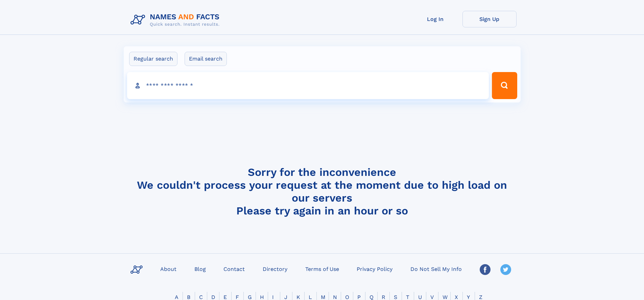 The image size is (644, 300). What do you see at coordinates (275, 269) in the screenshot?
I see `a: Directory` at bounding box center [275, 269].